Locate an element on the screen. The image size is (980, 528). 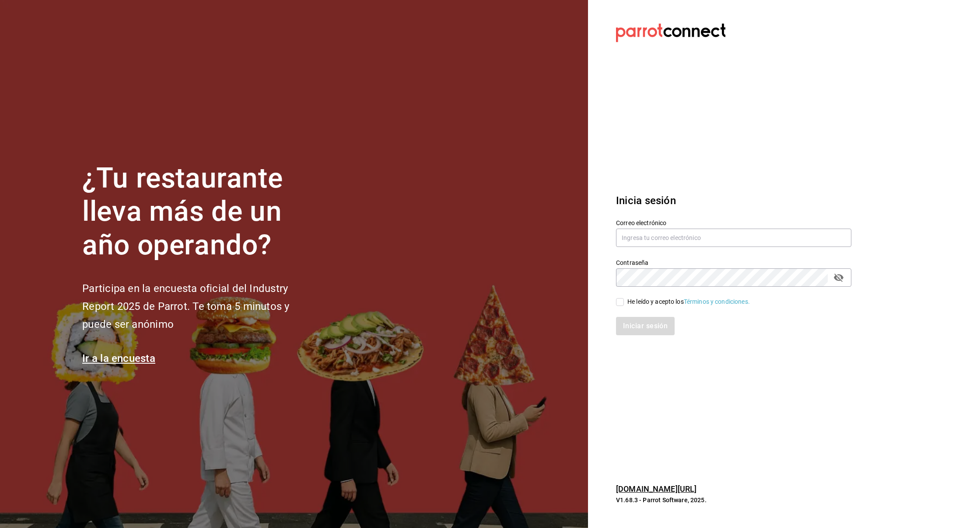
label: Contraseña is located at coordinates (734, 263).